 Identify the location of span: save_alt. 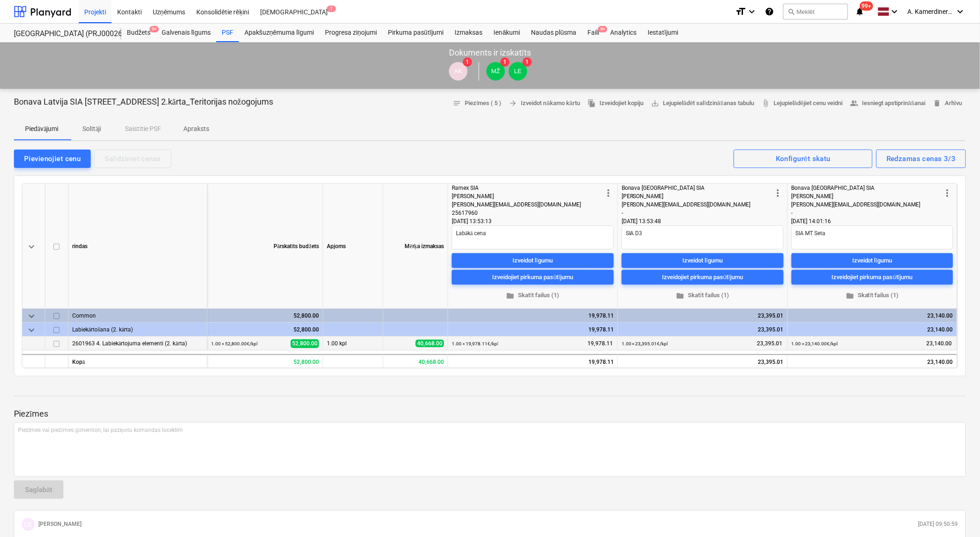
(655, 103).